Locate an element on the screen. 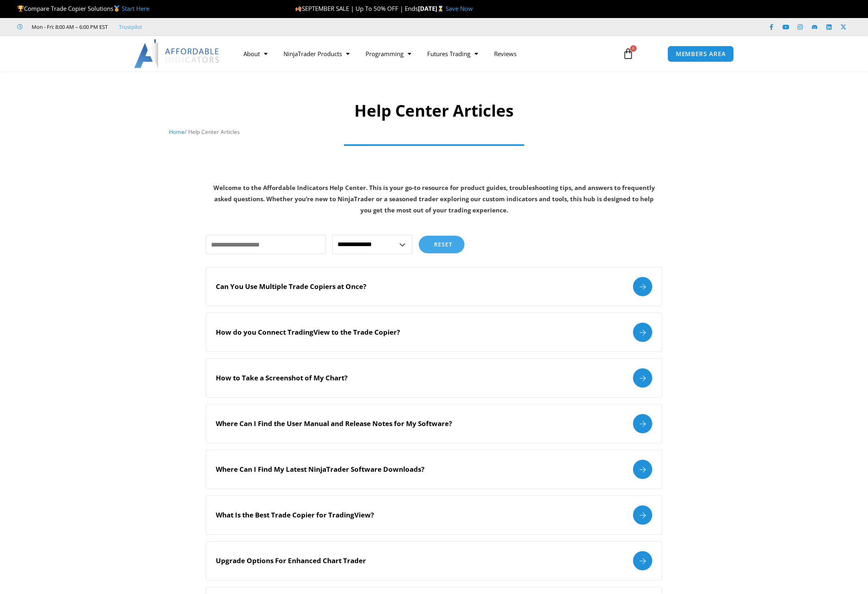 The width and height of the screenshot is (868, 594). h2: Can You Use Multiple Trade Copiers at Once? is located at coordinates (291, 286).